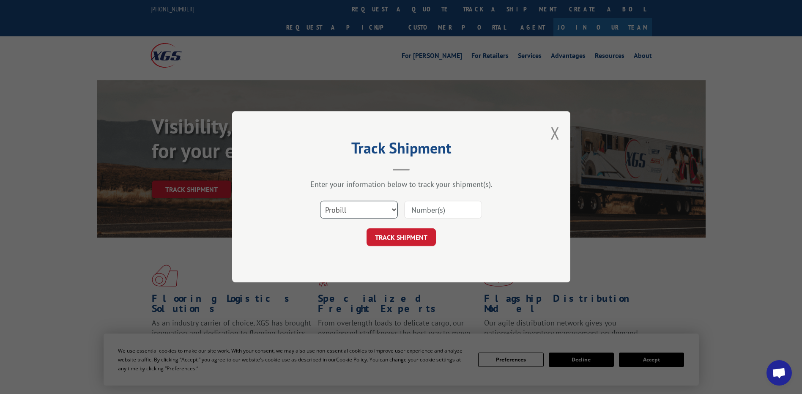 The width and height of the screenshot is (802, 394). Describe the element at coordinates (443, 210) in the screenshot. I see `input: Number(s)` at that location.